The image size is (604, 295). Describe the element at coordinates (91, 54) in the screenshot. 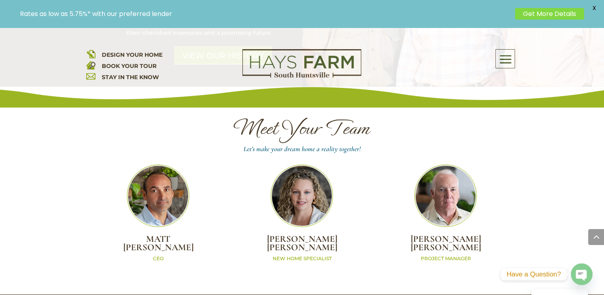

I see `img: design your home` at that location.